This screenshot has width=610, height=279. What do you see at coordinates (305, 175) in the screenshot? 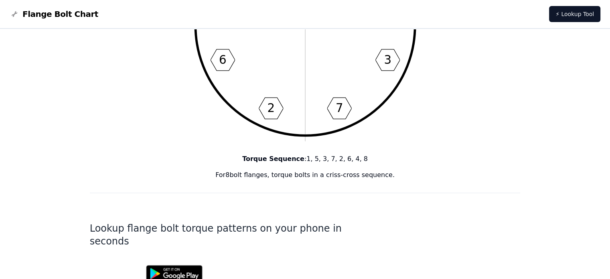
I see `p: For 8 bolt flanges, torque bolts in a criss-cross sequence.` at bounding box center [305, 175].